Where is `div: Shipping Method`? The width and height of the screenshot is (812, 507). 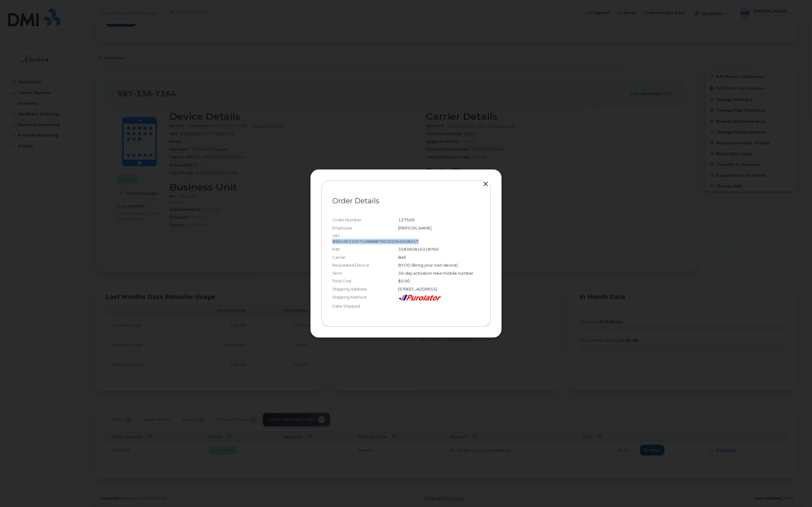
div: Shipping Method is located at coordinates (366, 298).